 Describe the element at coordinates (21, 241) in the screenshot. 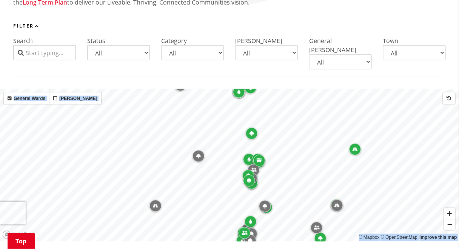

I see `a: Top` at that location.